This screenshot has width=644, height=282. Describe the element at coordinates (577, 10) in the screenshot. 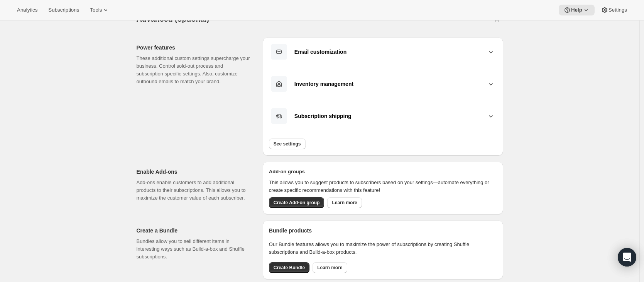

I see `span: Help` at that location.